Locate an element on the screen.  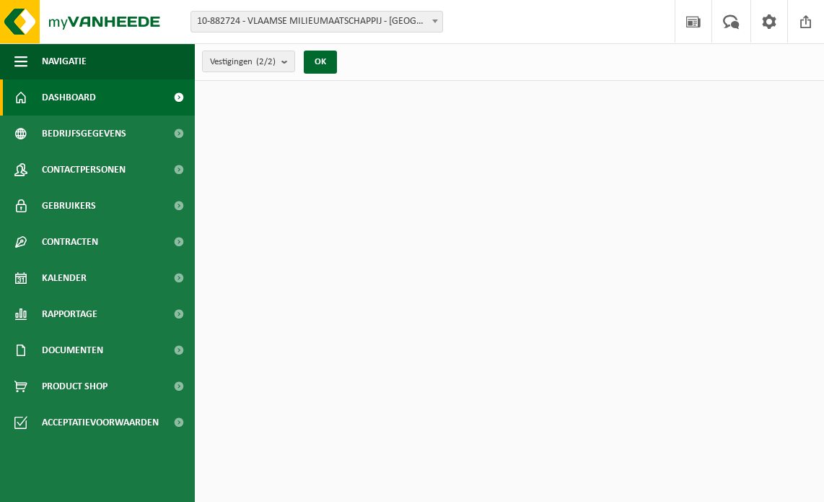
count: (2/2) is located at coordinates (266, 61).